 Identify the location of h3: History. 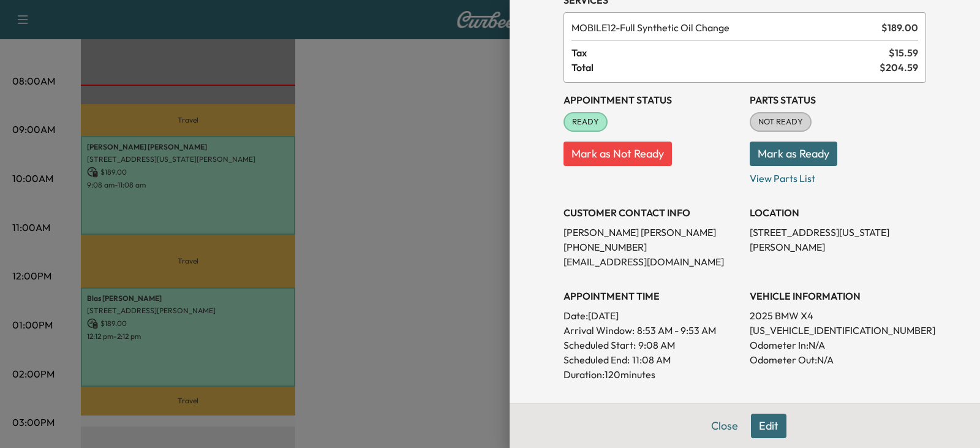
(652, 408).